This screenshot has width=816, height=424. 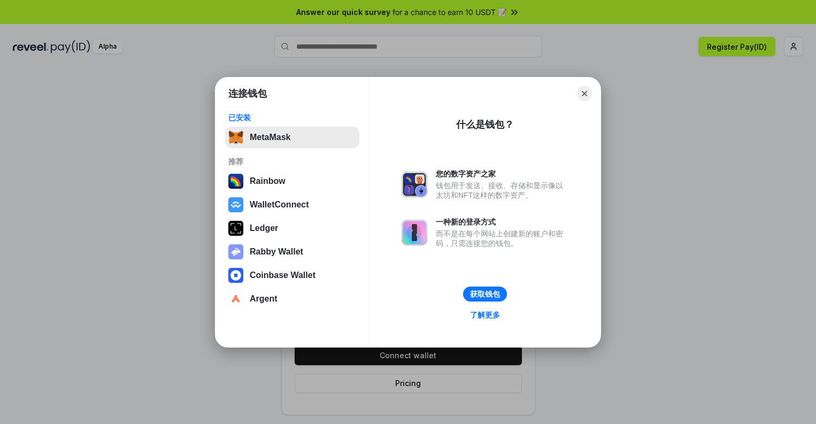 I want to click on button: WalletConnect, so click(x=292, y=205).